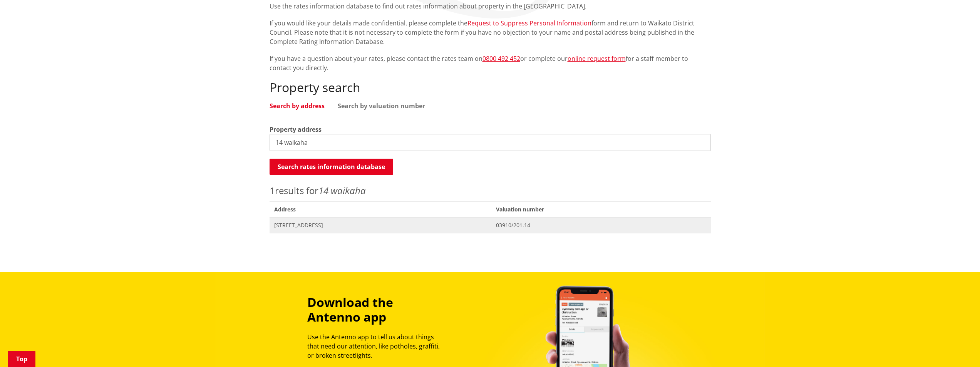  I want to click on a: Top, so click(22, 359).